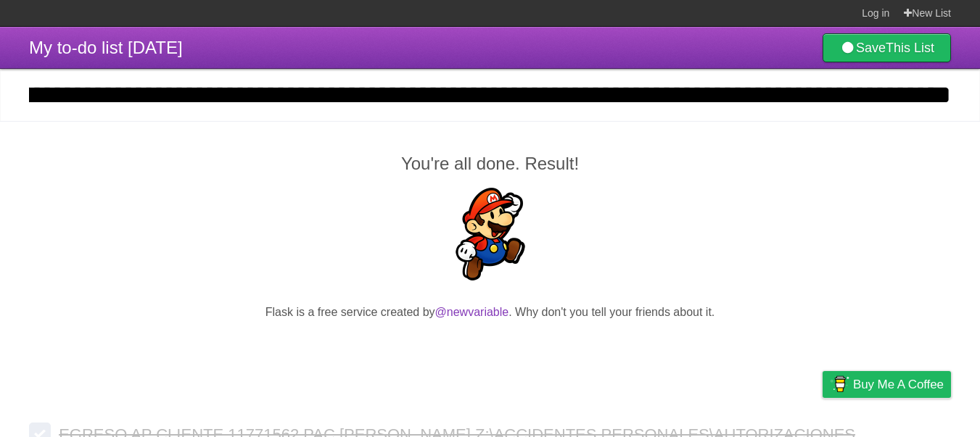  What do you see at coordinates (887, 384) in the screenshot?
I see `a: Buy me a coffee` at bounding box center [887, 384].